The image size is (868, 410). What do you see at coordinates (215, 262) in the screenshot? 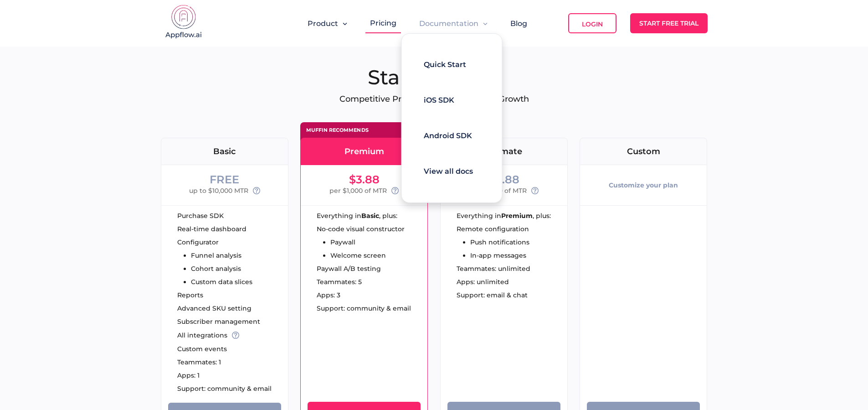
I see `ul: Configurator` at bounding box center [215, 262].